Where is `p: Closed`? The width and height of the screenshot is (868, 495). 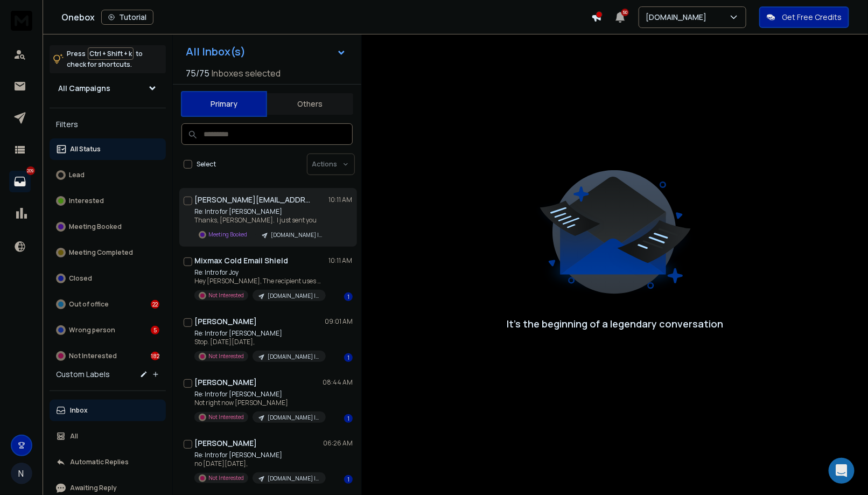 p: Closed is located at coordinates (80, 279).